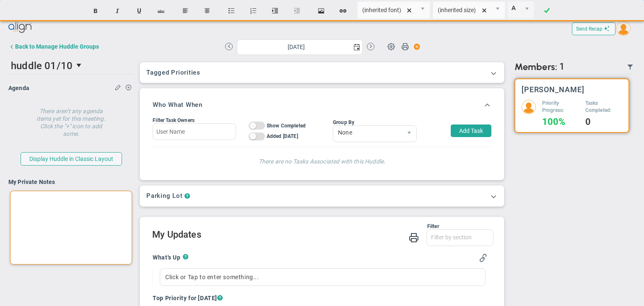 The width and height of the screenshot is (644, 306). What do you see at coordinates (57, 47) in the screenshot?
I see `div: Back to Manage Huddle Groups` at bounding box center [57, 47].